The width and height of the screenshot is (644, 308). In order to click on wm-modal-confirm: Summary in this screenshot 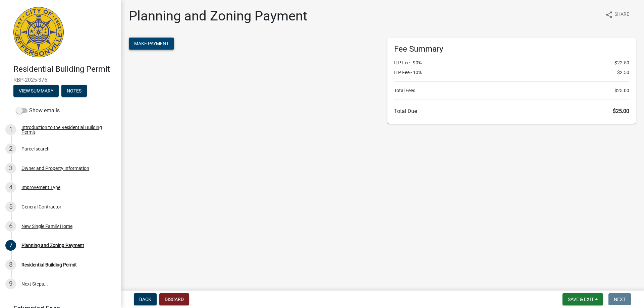, I will do `click(36, 91)`.